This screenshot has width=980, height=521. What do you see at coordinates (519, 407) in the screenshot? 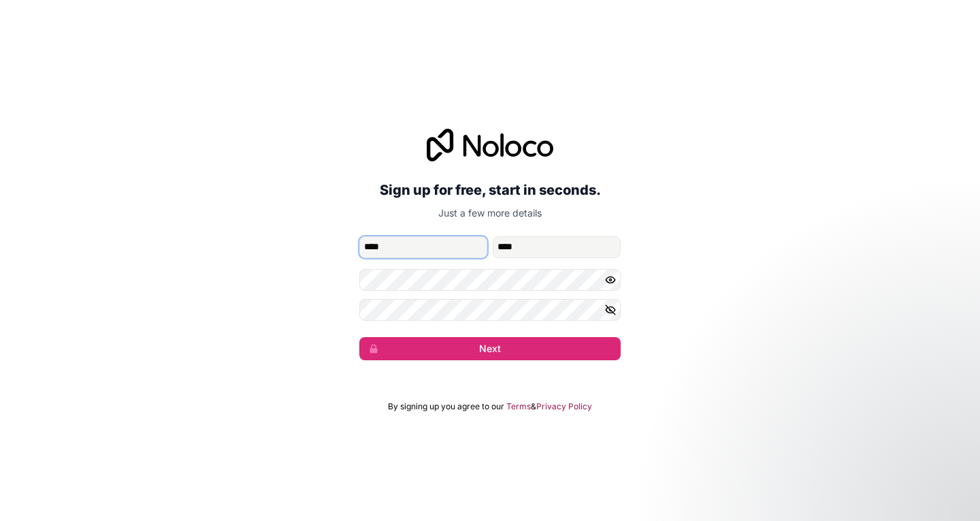
I see `a: Terms` at bounding box center [519, 407].